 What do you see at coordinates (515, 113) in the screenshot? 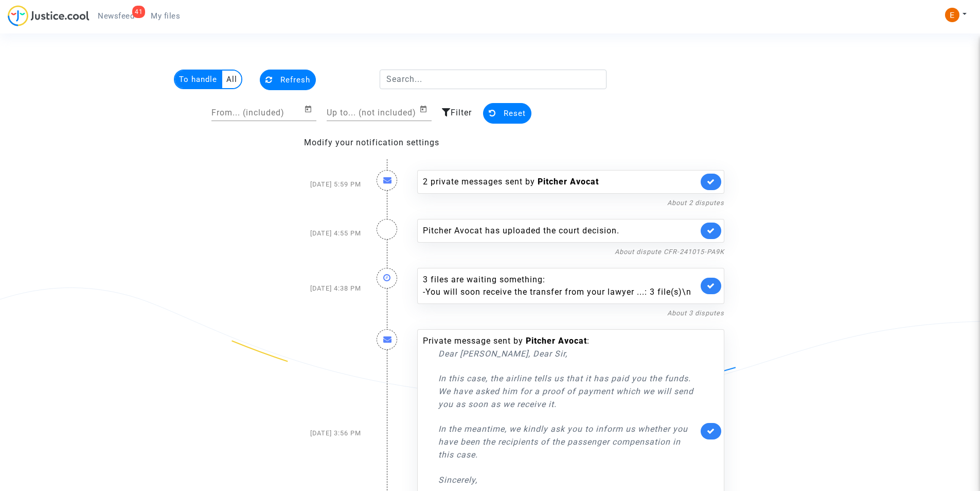
I see `span: Reset` at bounding box center [515, 113].